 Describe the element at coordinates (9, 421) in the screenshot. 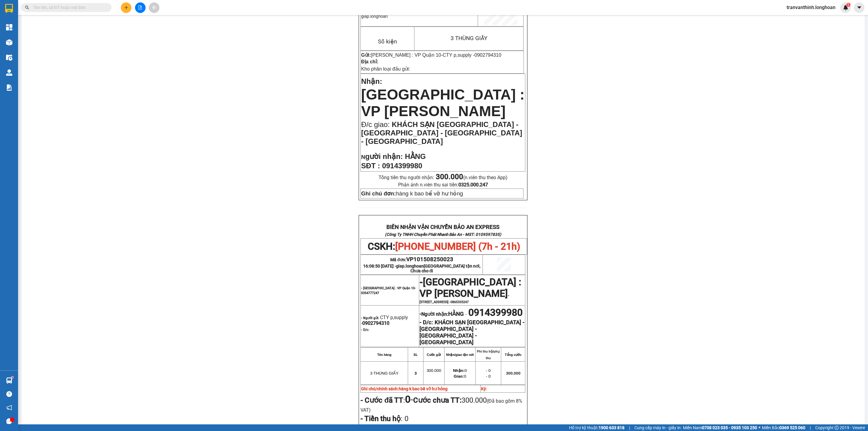

I see `span: message` at that location.